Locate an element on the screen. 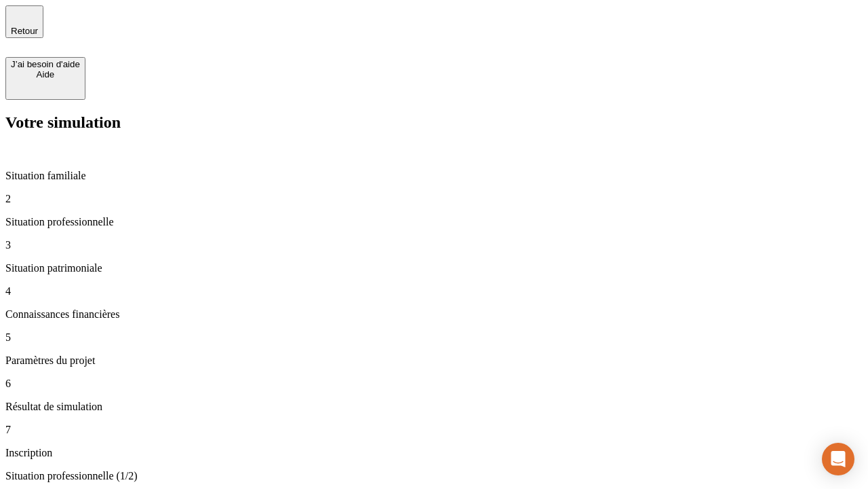 The height and width of the screenshot is (489, 868). p: 6 is located at coordinates (434, 383).